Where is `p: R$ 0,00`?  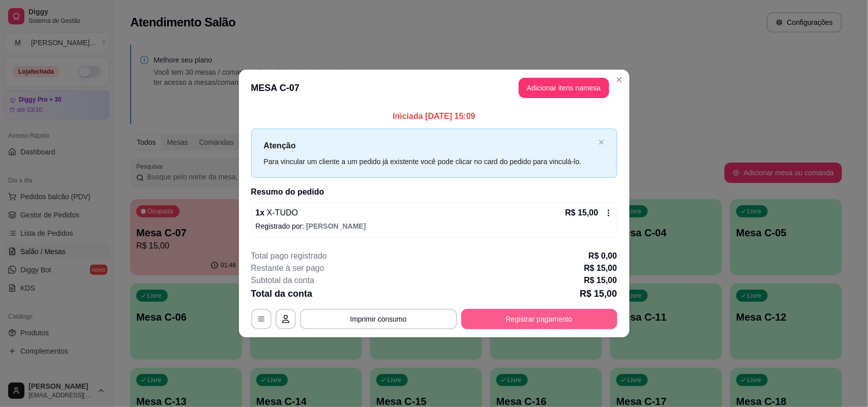 p: R$ 0,00 is located at coordinates (602, 256).